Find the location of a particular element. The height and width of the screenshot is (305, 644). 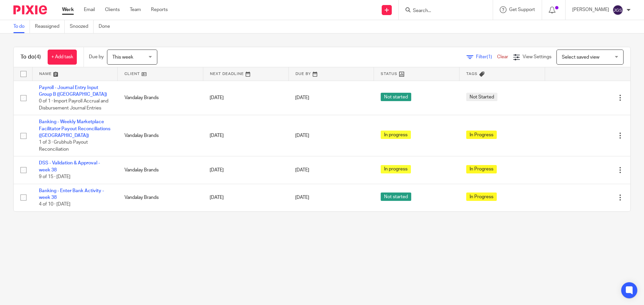

a: Work is located at coordinates (68, 9).